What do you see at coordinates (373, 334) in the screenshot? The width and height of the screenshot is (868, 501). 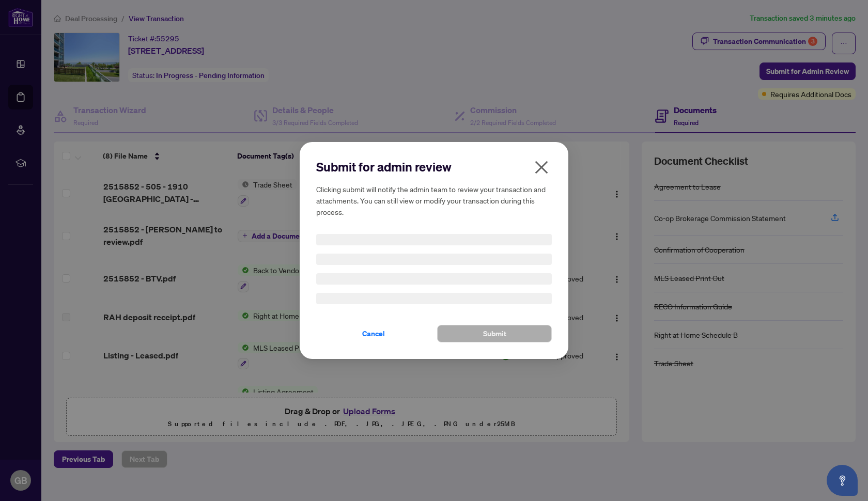 I see `span: Cancel` at bounding box center [373, 334].